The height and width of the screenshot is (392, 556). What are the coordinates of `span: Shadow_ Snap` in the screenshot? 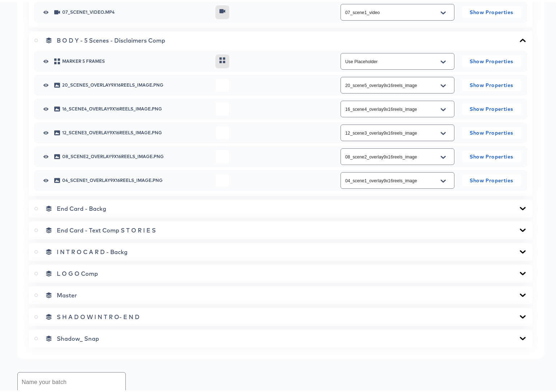 It's located at (78, 337).